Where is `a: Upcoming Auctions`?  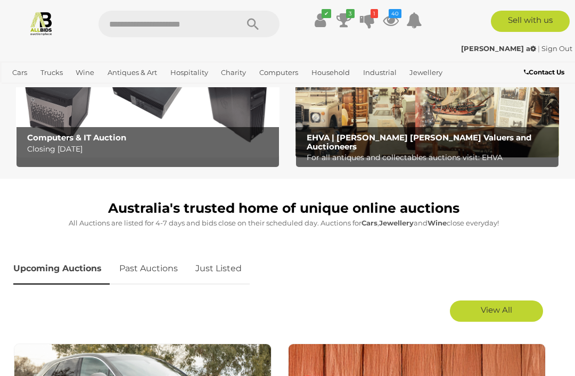
a: Upcoming Auctions is located at coordinates (61, 269).